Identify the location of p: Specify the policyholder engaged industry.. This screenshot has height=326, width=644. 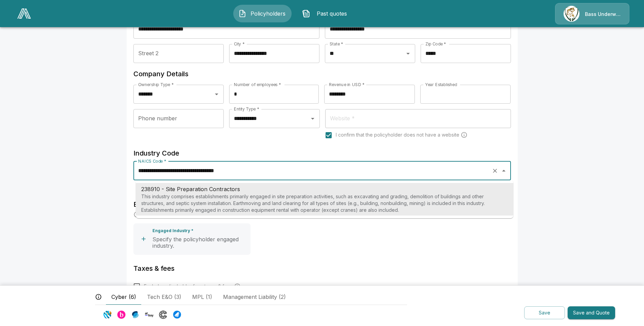
(200, 243).